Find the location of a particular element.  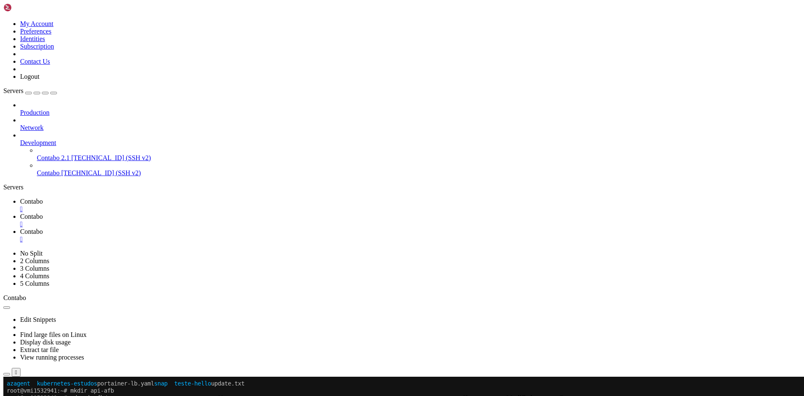

x-row: secret/ghcr-creds created is located at coordinates (349, 256).